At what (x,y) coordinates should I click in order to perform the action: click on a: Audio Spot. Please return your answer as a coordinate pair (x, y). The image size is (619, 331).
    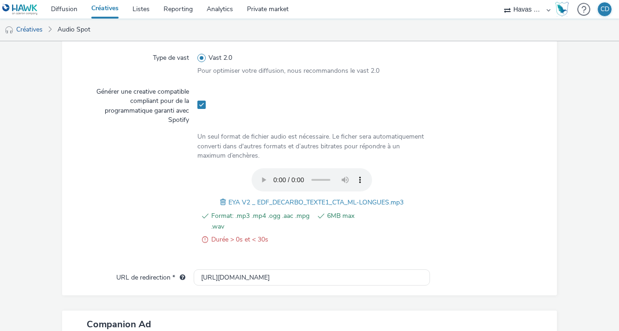
    Looking at the image, I should click on (74, 30).